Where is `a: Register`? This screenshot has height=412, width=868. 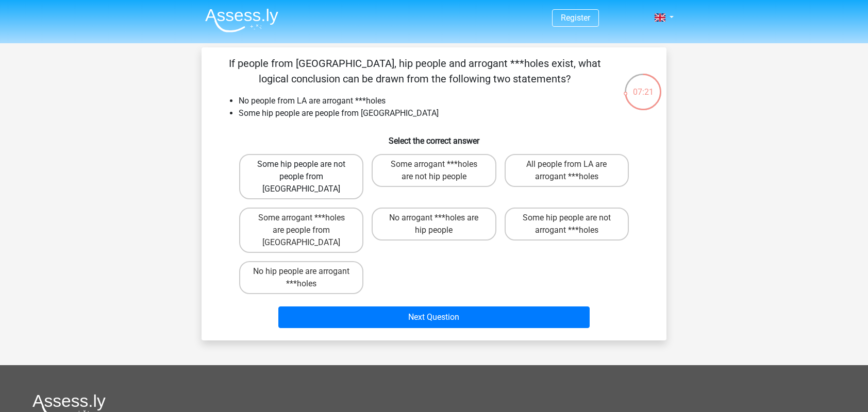 a: Register is located at coordinates (575, 17).